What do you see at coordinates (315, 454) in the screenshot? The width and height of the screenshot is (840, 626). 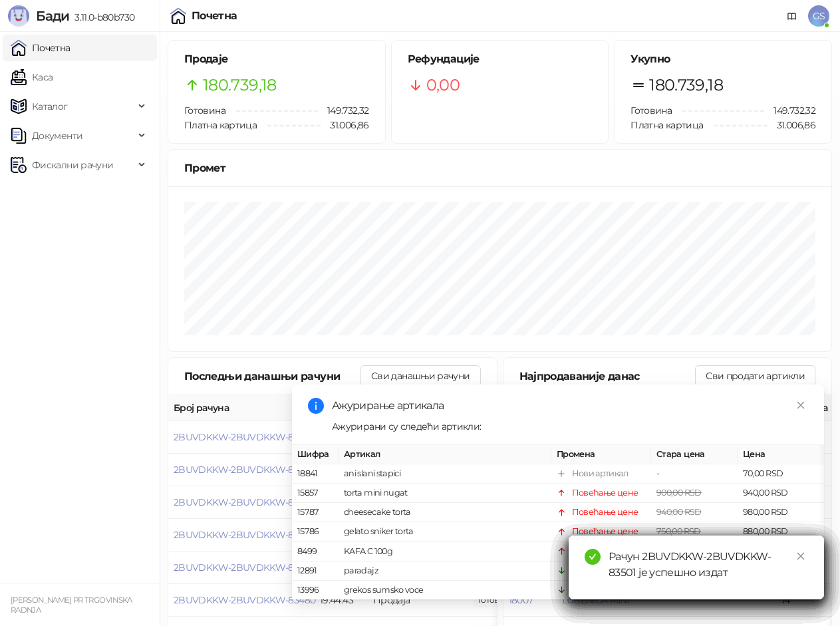 I see `th: Шифра` at bounding box center [315, 454].